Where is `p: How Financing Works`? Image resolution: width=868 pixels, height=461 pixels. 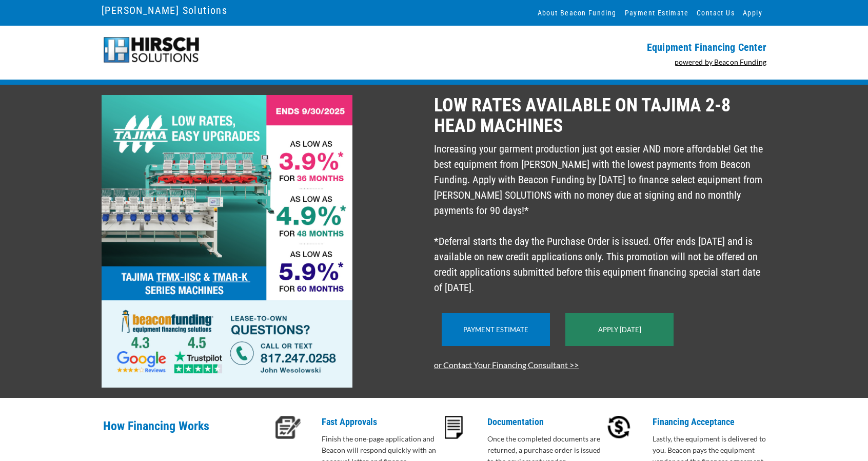 p: How Financing Works is located at coordinates (186, 432).